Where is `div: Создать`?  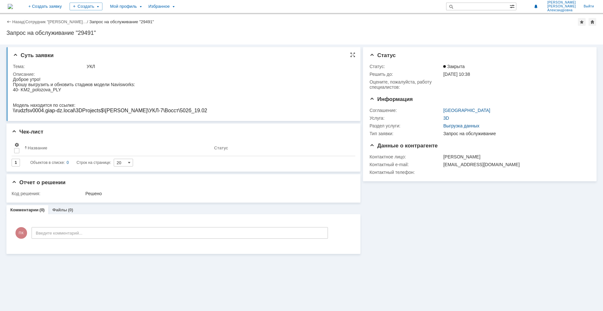 div: Создать is located at coordinates (86, 6).